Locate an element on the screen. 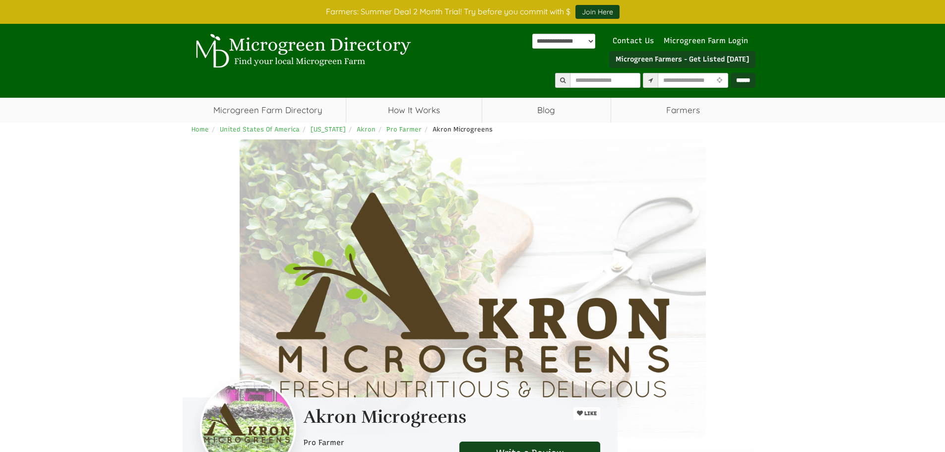  div: Powered by is located at coordinates (564, 41).